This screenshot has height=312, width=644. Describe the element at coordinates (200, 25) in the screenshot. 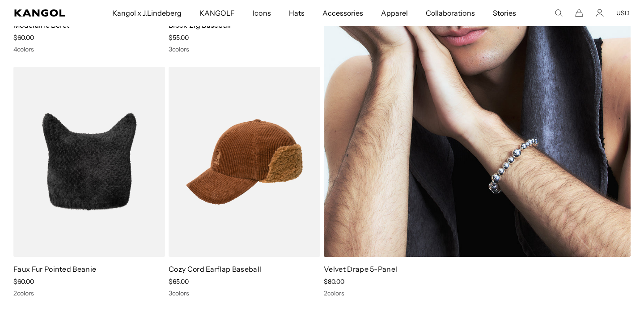

I see `a: Block Zig Baseball` at that location.